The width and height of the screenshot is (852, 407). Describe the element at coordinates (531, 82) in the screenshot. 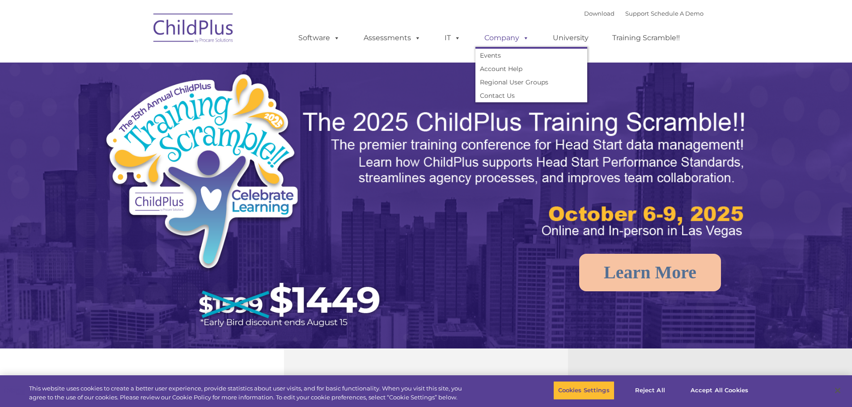

I see `a: Regional User Groups` at that location.